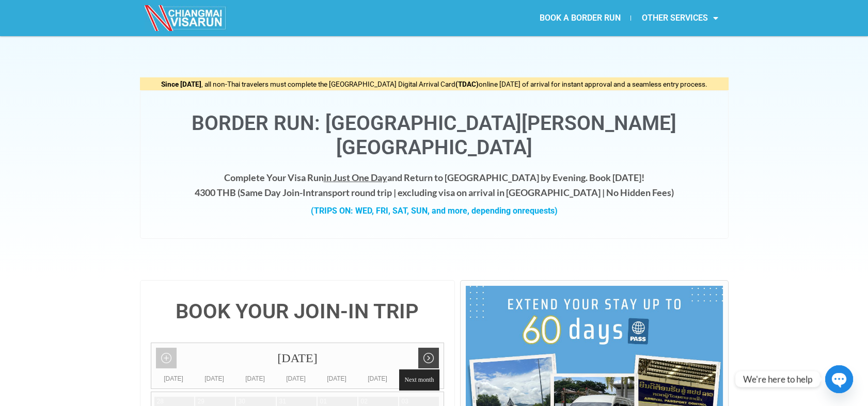 The width and height of the screenshot is (868, 406). What do you see at coordinates (298, 311) in the screenshot?
I see `h4: BOOK YOUR JOIN-IN TRIP` at bounding box center [298, 311].